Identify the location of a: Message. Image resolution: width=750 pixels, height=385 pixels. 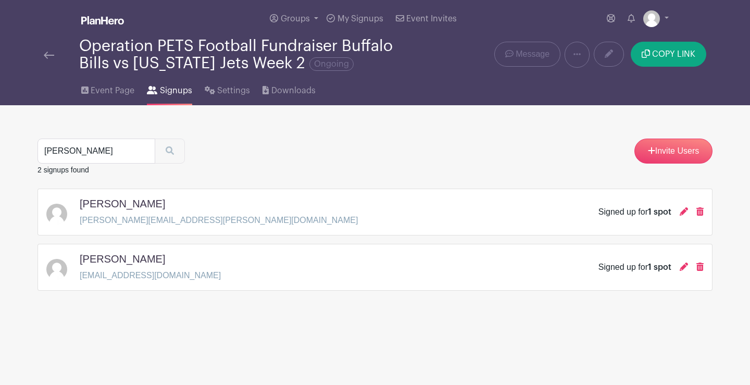
(527, 54).